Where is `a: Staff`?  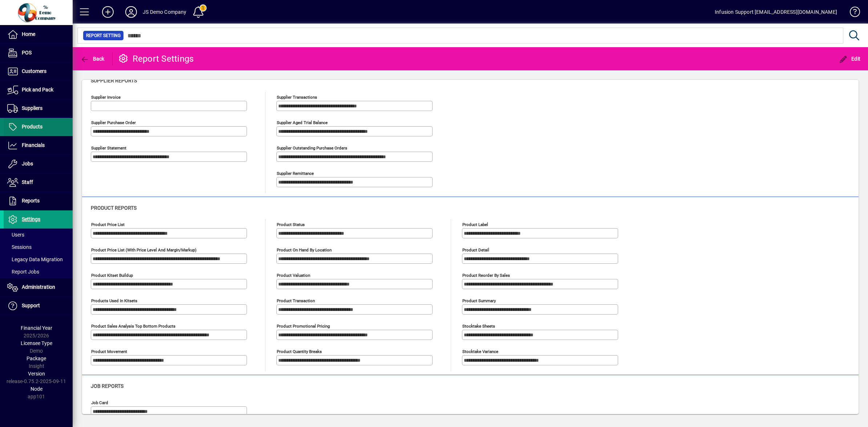
a: Staff is located at coordinates (38, 183).